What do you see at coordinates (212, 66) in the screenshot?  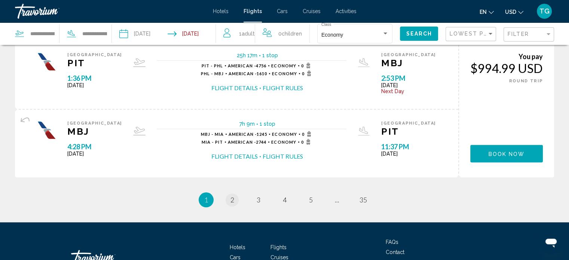 I see `span: PIT - PHL` at bounding box center [212, 66].